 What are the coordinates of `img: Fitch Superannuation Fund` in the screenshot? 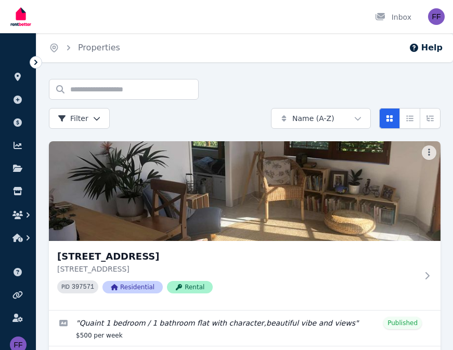 It's located at (436, 17).